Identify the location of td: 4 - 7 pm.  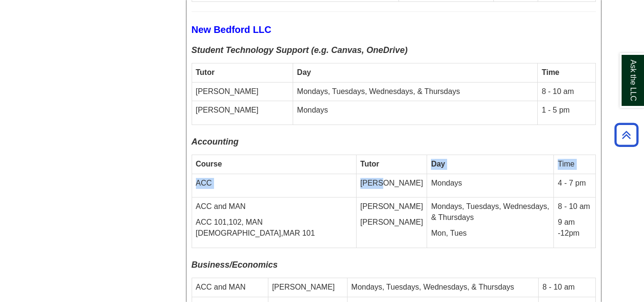
(575, 185).